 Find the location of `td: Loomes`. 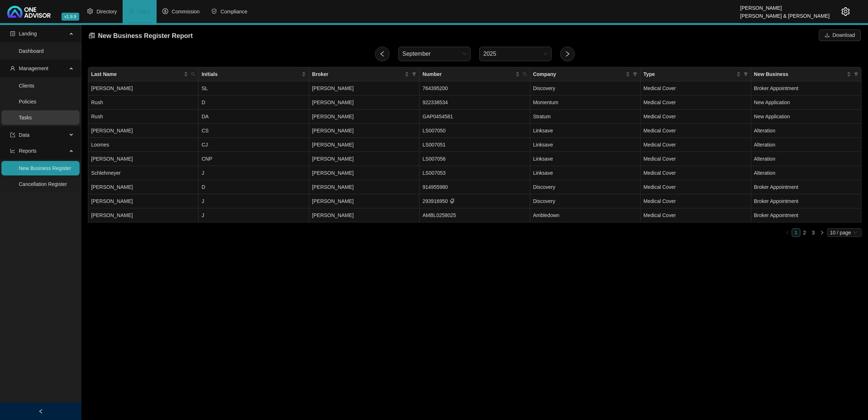

td: Loomes is located at coordinates (144, 145).